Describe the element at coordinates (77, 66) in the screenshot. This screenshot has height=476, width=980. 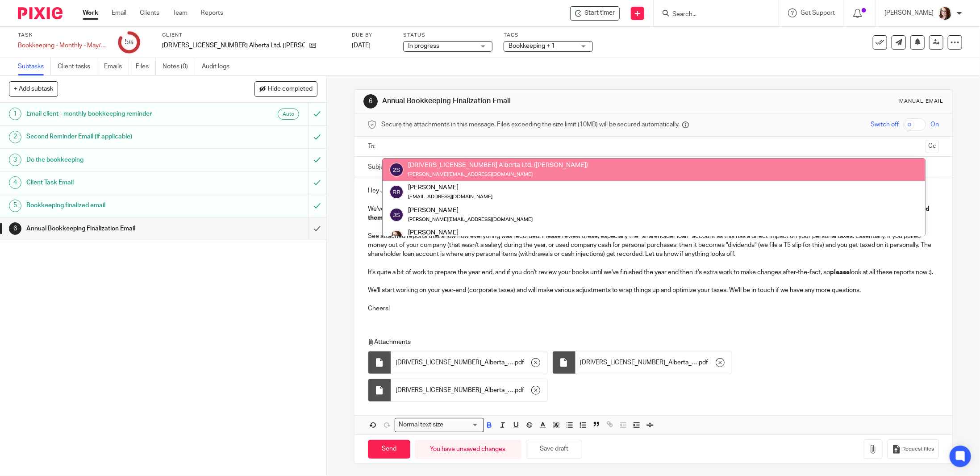
I see `a: Client tasks` at that location.